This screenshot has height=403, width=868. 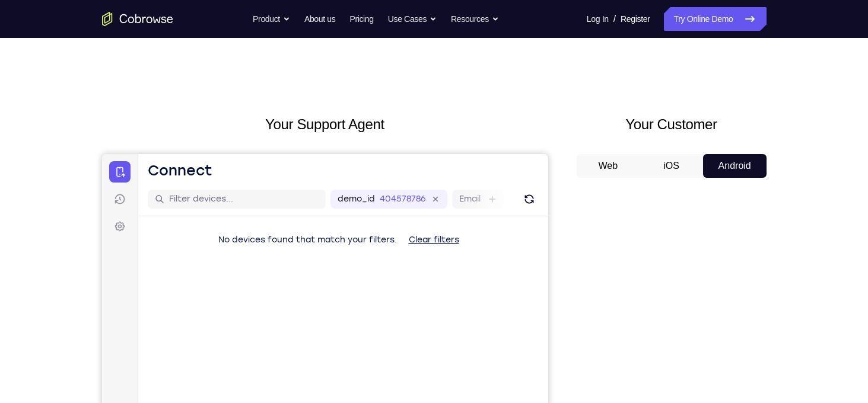 I want to click on button: iOS, so click(x=671, y=166).